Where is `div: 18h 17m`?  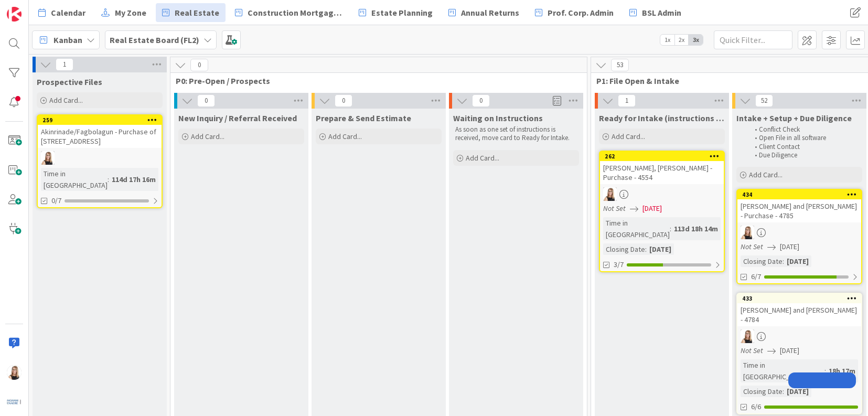
div: 18h 17m is located at coordinates (842, 371).